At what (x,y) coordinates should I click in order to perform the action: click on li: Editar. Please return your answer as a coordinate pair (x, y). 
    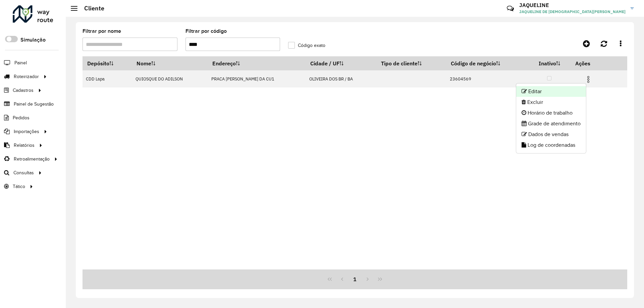
    Looking at the image, I should click on (551, 91).